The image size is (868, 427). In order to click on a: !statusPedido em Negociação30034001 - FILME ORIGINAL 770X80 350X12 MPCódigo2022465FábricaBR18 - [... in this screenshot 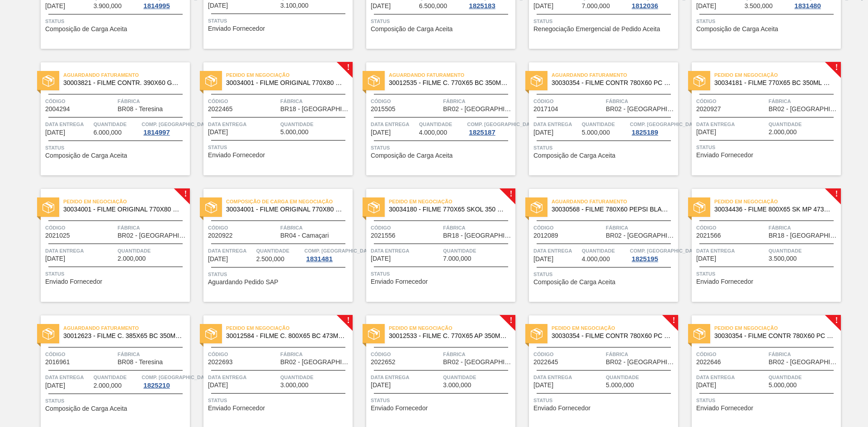, I will do `click(271, 119)`.